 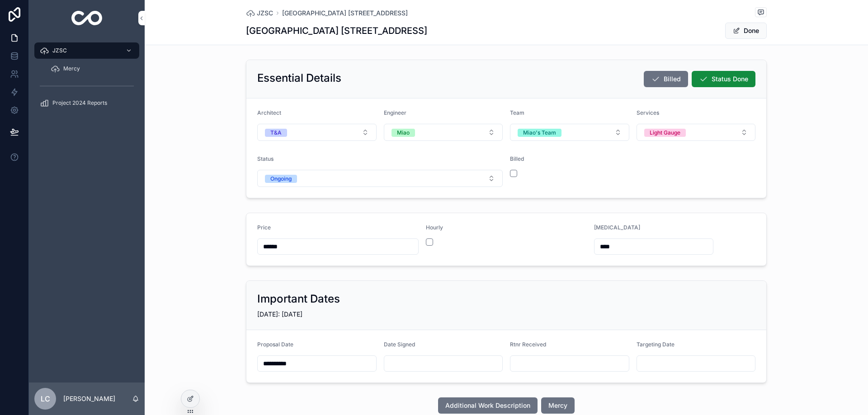 I want to click on h2: Essential Details, so click(x=299, y=78).